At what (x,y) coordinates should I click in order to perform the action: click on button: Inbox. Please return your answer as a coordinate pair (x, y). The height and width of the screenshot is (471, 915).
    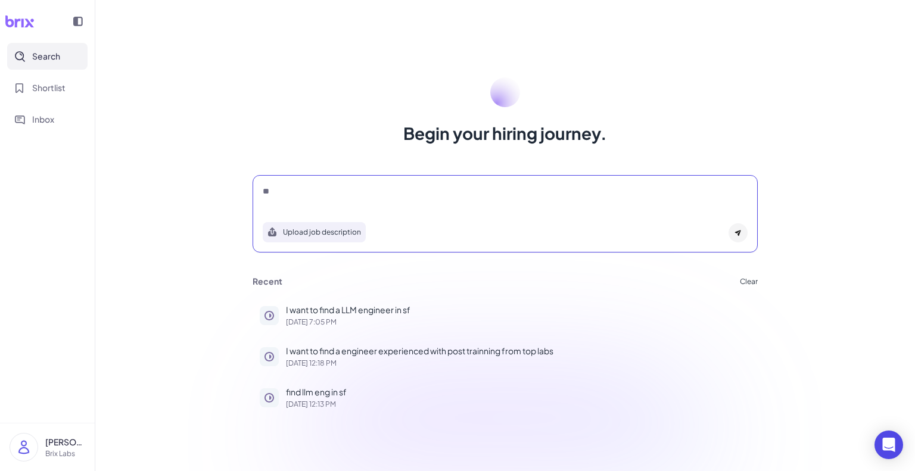
    Looking at the image, I should click on (47, 119).